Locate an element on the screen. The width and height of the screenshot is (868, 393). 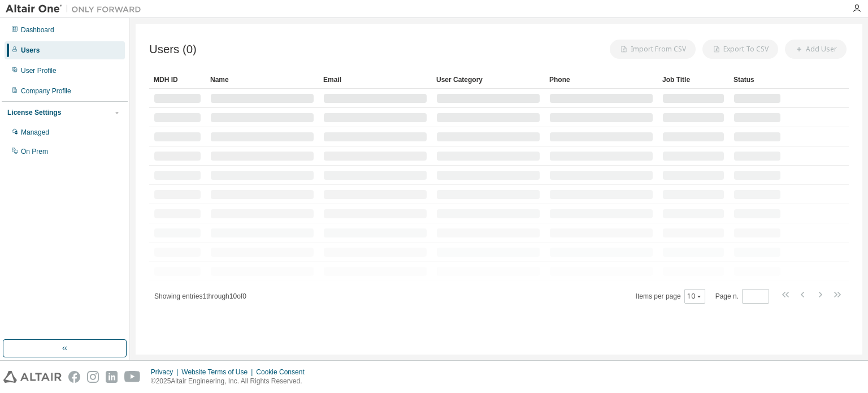
button: Add User is located at coordinates (815, 49).